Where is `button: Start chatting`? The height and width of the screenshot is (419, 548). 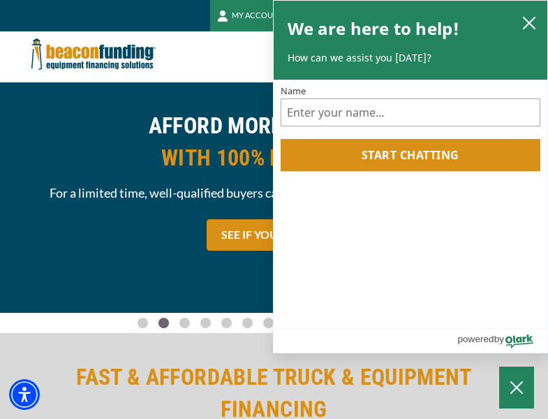
button: Start chatting is located at coordinates (411, 155).